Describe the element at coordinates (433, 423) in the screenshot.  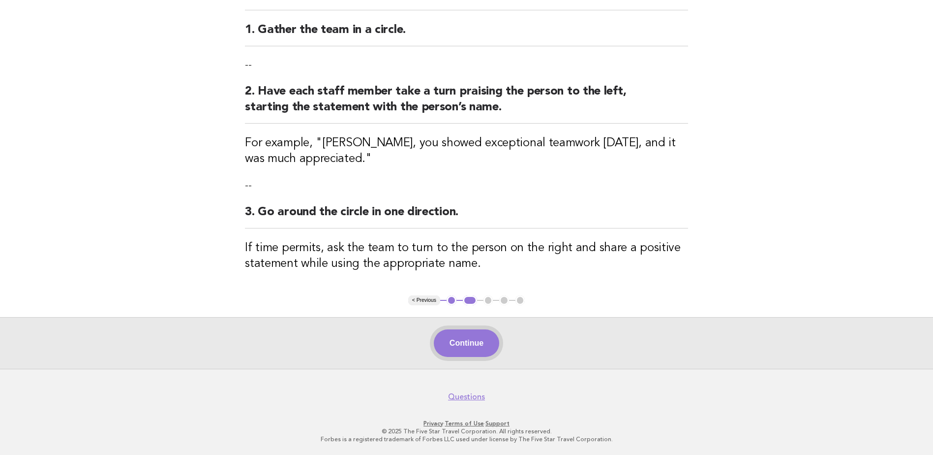
I see `a: Privacy` at that location.